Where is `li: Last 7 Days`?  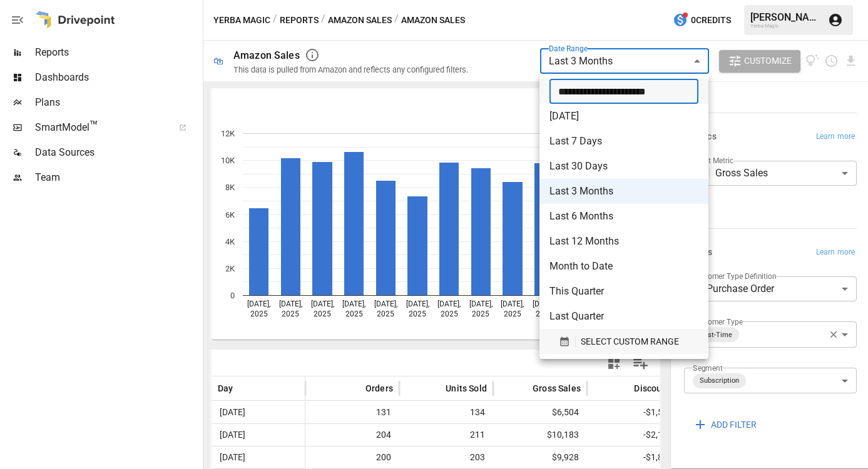 li: Last 7 Days is located at coordinates (624, 142).